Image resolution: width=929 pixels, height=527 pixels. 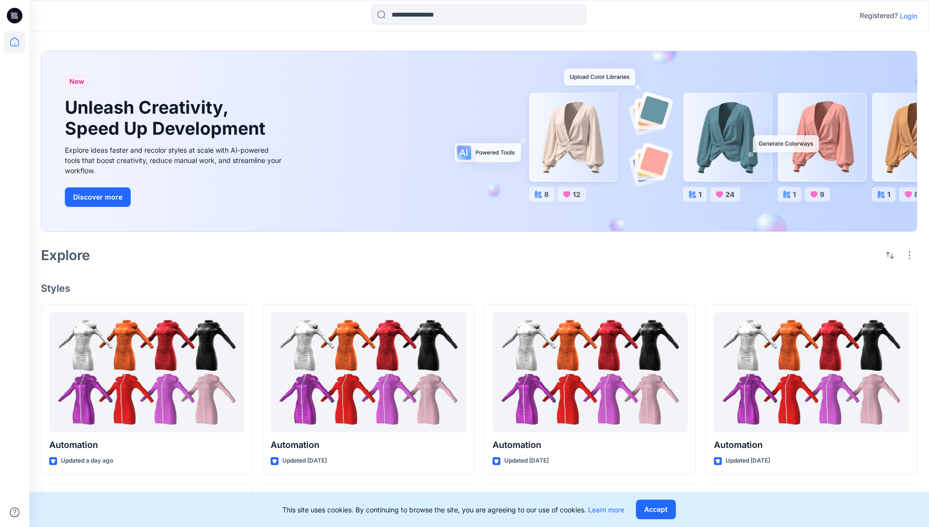 I want to click on h2: Explore, so click(x=65, y=255).